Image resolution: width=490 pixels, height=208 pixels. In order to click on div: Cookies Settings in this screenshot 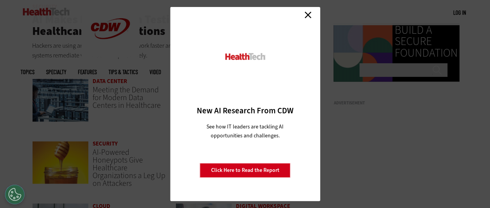, I will do `click(15, 194)`.